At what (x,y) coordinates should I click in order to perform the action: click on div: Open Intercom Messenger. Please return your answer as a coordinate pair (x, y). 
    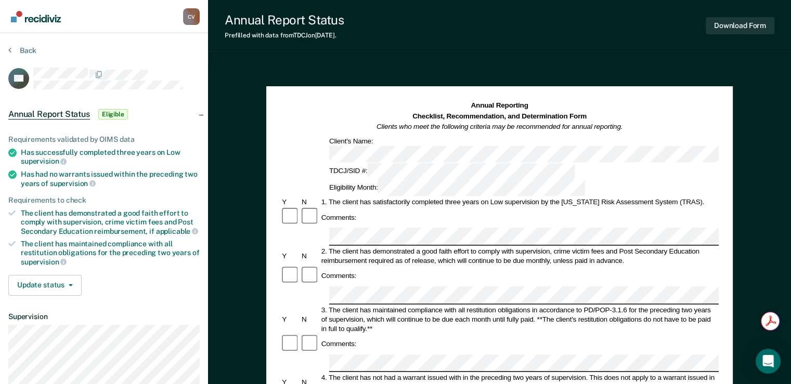
    Looking at the image, I should click on (768, 361).